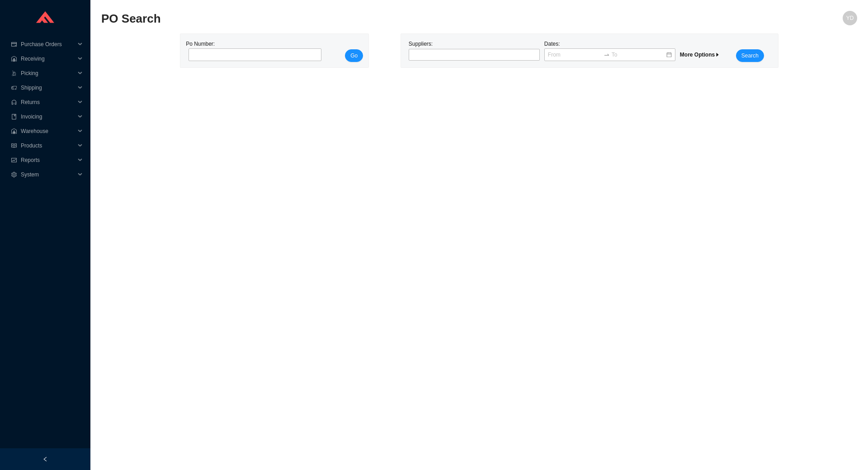  What do you see at coordinates (718, 54) in the screenshot?
I see `span: caret-right` at bounding box center [718, 54].